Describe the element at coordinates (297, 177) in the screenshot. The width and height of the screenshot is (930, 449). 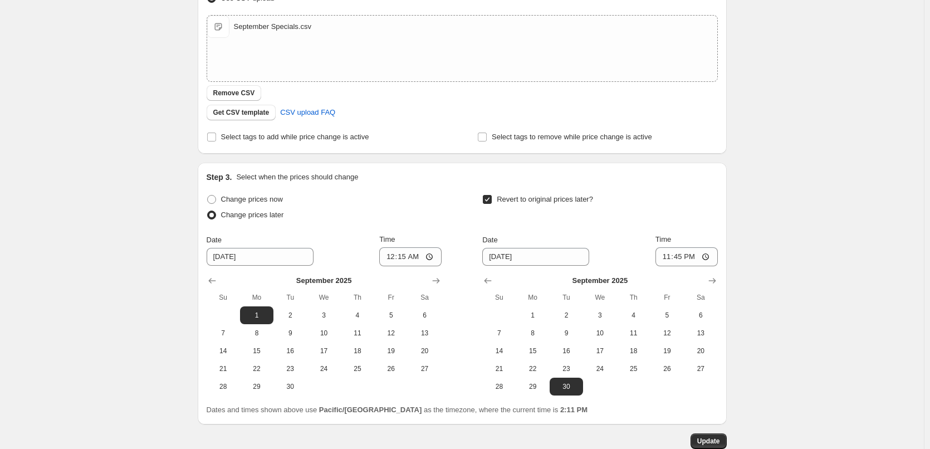
I see `p: Select when the prices should change` at that location.